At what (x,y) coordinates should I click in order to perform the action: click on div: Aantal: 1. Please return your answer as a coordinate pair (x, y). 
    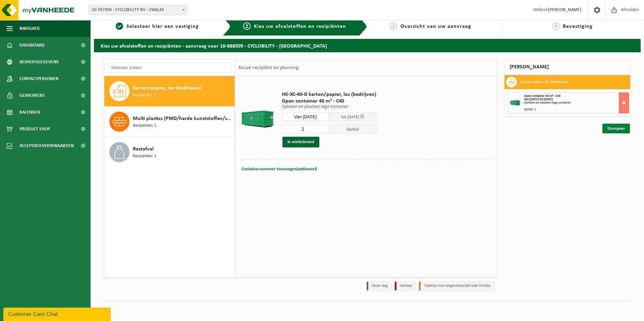
    Looking at the image, I should click on (576, 110).